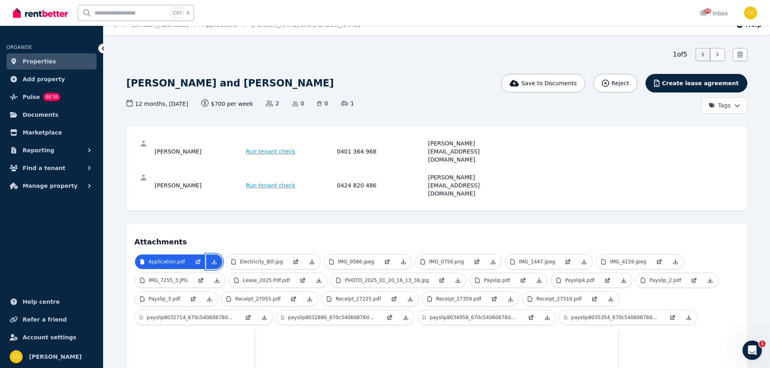 This screenshot has height=368, width=770. I want to click on a: payslip8032714_670c54060878dd82befcae08.pdf, so click(187, 318).